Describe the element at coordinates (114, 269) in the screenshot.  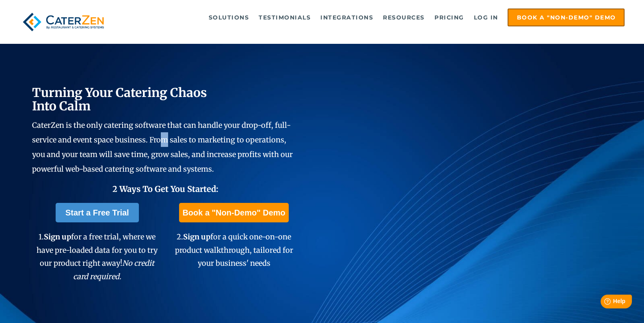
I see `em: No credit card required.` at that location.